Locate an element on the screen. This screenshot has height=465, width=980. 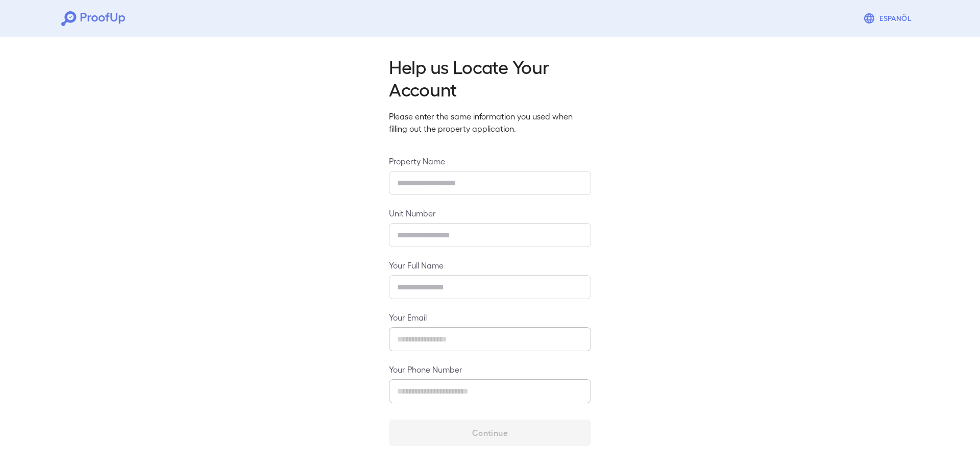
label: Your Phone Number is located at coordinates (490, 369).